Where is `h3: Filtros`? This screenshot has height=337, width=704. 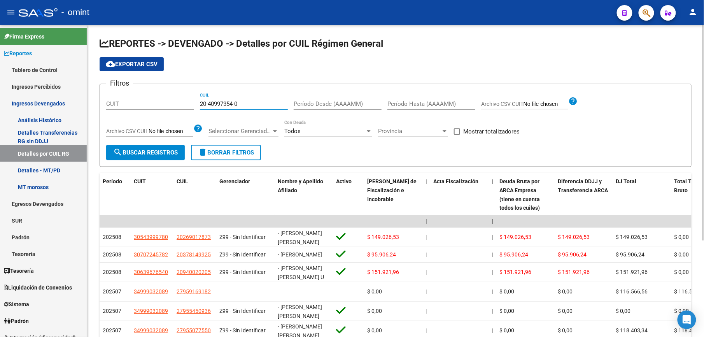 h3: Filtros is located at coordinates (119, 83).